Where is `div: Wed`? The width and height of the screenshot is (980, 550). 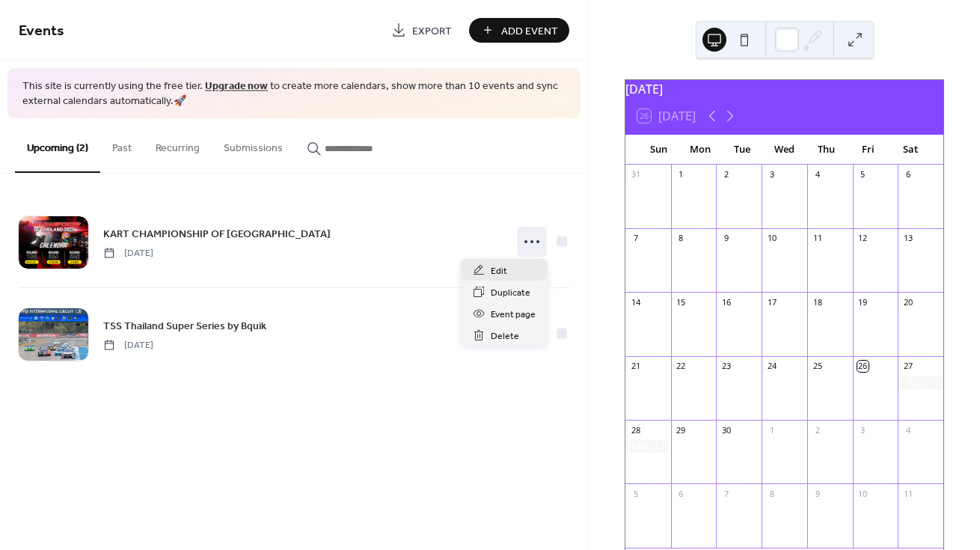
div: Wed is located at coordinates (784, 149).